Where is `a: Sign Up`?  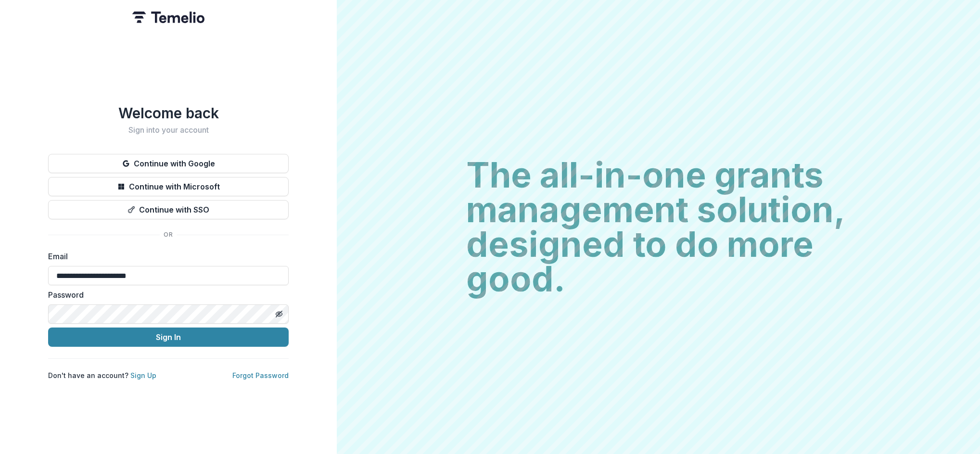 a: Sign Up is located at coordinates (143, 375).